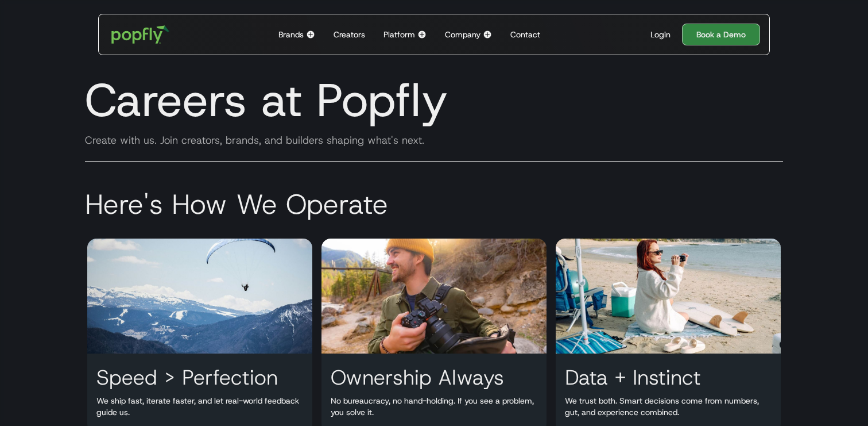  Describe the element at coordinates (187, 377) in the screenshot. I see `h3: Speed > Perfection` at that location.